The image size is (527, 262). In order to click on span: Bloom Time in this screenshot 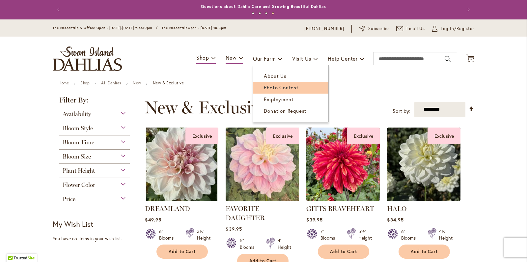, I will do `click(78, 142)`.